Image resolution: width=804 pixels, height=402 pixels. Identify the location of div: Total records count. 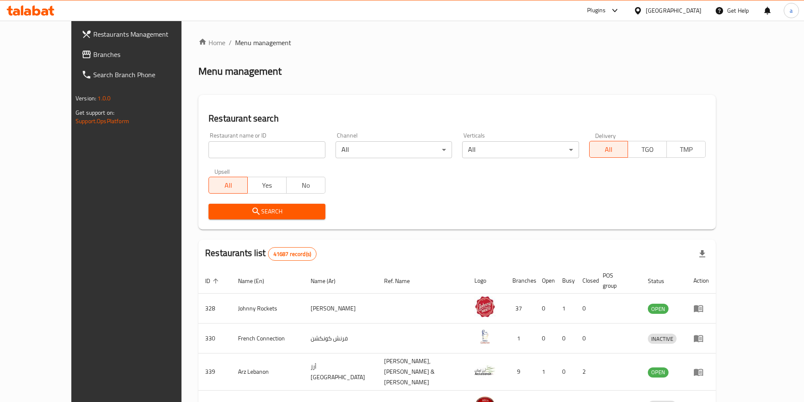
(292, 254).